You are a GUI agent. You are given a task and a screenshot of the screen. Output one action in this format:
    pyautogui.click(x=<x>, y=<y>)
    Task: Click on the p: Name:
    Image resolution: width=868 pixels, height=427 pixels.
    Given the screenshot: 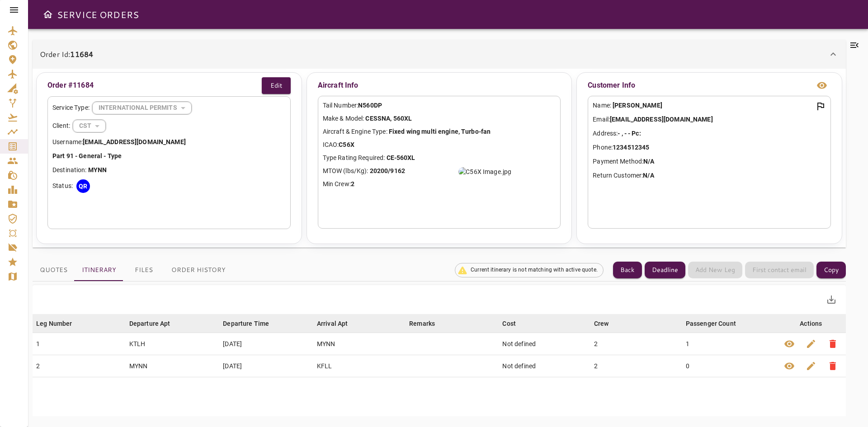 What is the action you would take?
    pyautogui.click(x=709, y=105)
    